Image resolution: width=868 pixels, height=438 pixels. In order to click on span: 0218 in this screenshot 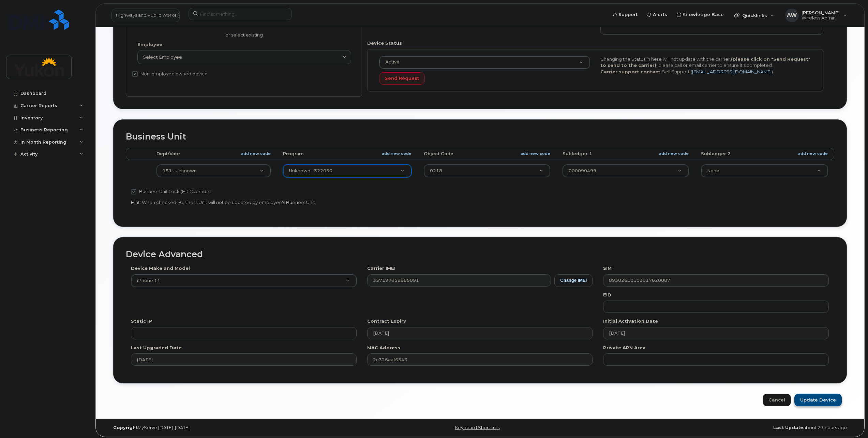, I will do `click(436, 171)`.